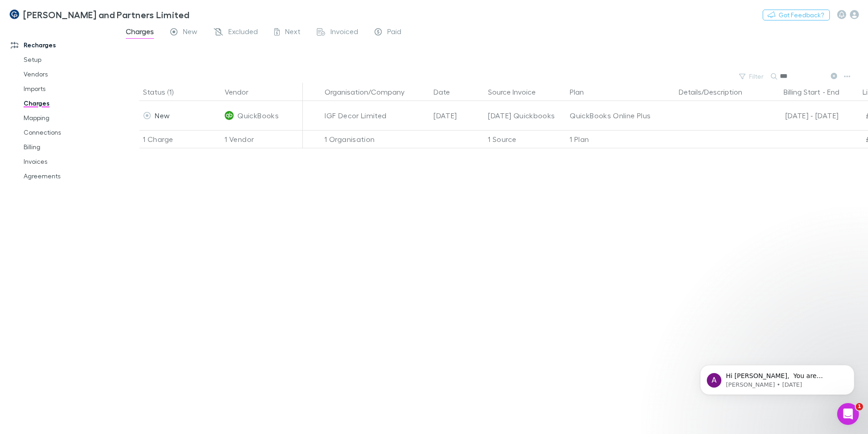  I want to click on div: Profile image for Alex, so click(28, 34).